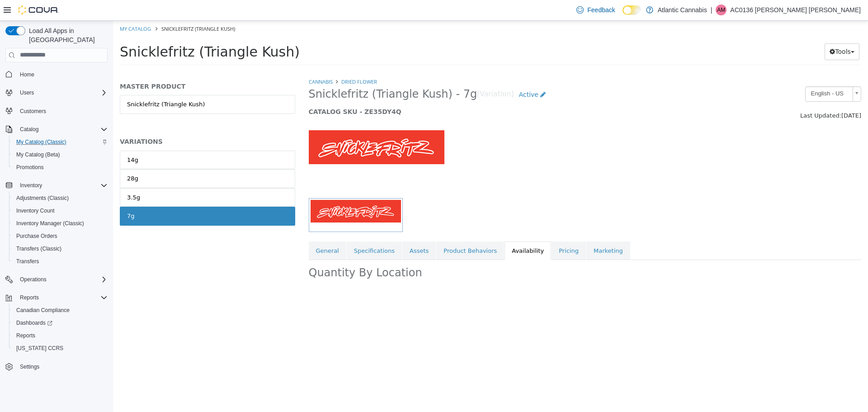 This screenshot has height=412, width=868. I want to click on span: Inventory, so click(31, 185).